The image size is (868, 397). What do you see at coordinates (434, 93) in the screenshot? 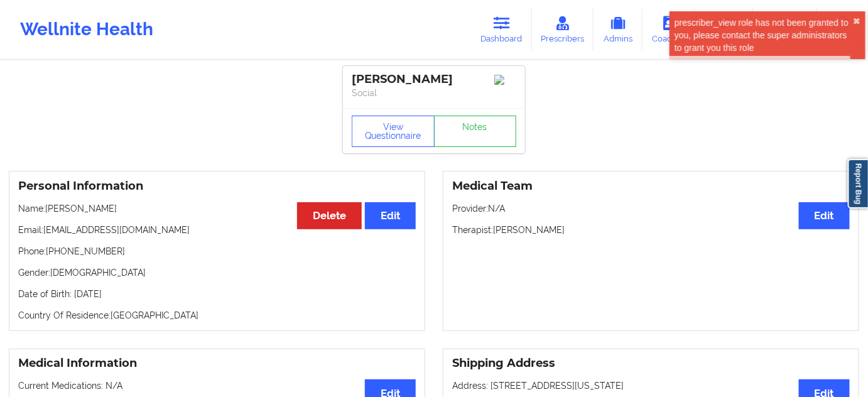
I see `p: Social` at bounding box center [434, 93].